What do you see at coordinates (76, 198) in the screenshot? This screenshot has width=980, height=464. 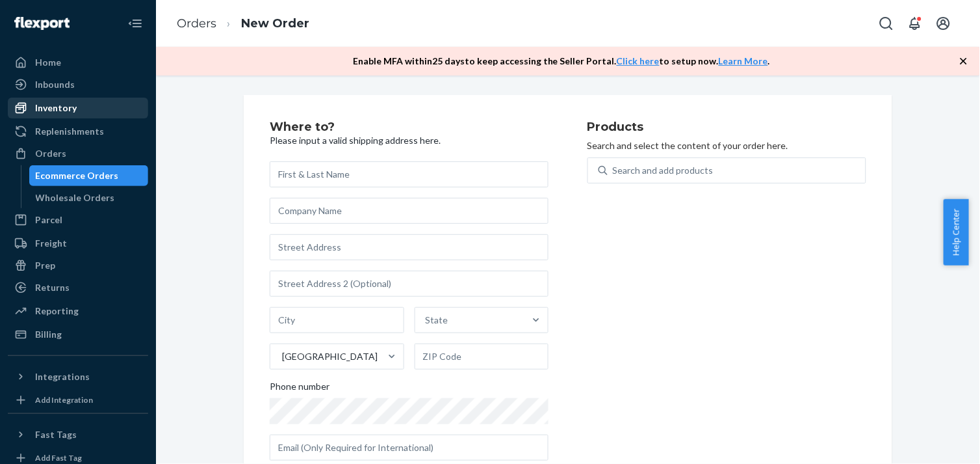 I see `div: Wholesale Orders` at bounding box center [76, 198].